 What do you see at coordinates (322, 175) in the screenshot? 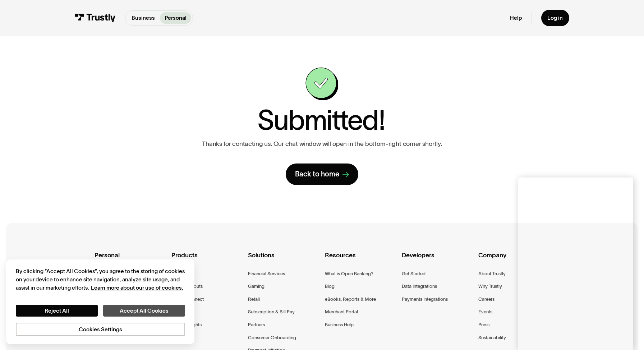
I see `a: Back to home` at bounding box center [322, 175].